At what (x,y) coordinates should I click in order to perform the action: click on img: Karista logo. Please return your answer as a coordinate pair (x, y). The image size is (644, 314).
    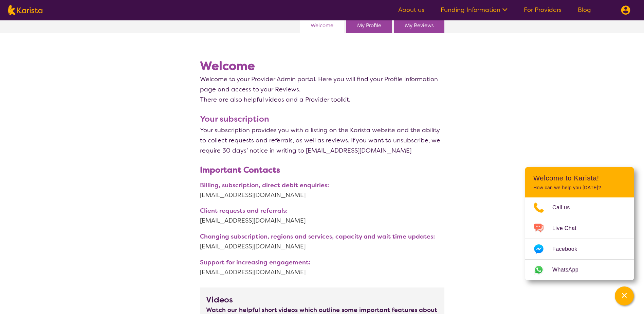
    Looking at the image, I should click on (25, 10).